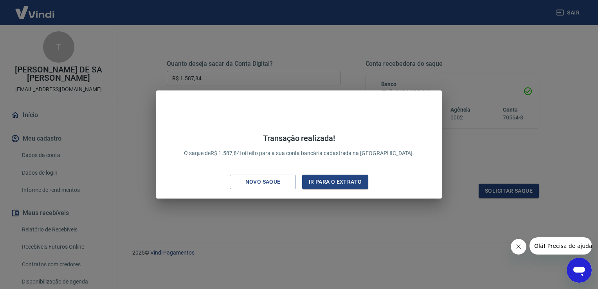  What do you see at coordinates (335, 181) in the screenshot?
I see `button: Ir para o extrato` at bounding box center [335, 181].